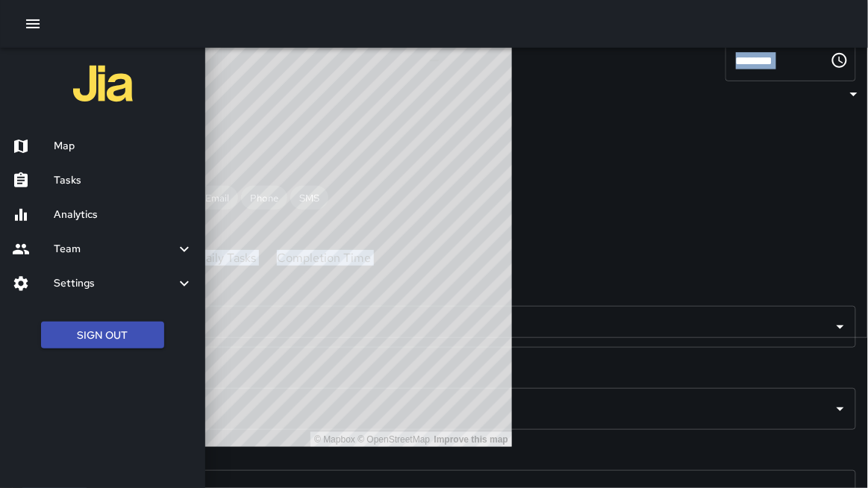 The height and width of the screenshot is (488, 868). What do you see at coordinates (114, 249) in the screenshot?
I see `h6: Team` at bounding box center [114, 249].